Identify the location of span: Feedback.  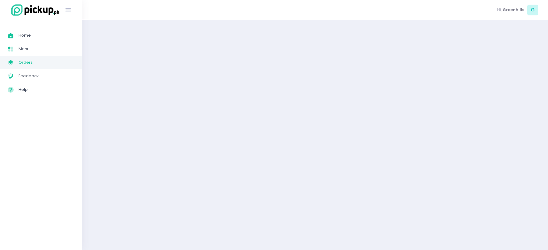
(46, 76).